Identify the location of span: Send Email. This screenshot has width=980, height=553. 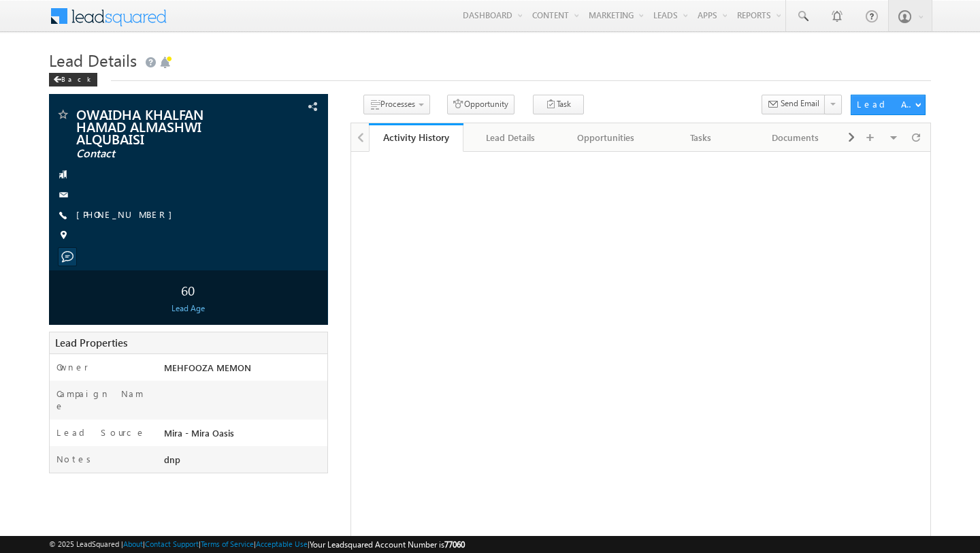
(800, 103).